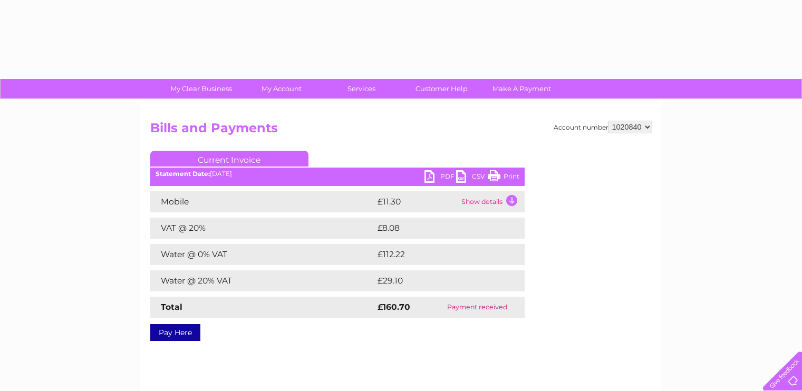  What do you see at coordinates (472, 178) in the screenshot?
I see `a: CSV` at bounding box center [472, 178].